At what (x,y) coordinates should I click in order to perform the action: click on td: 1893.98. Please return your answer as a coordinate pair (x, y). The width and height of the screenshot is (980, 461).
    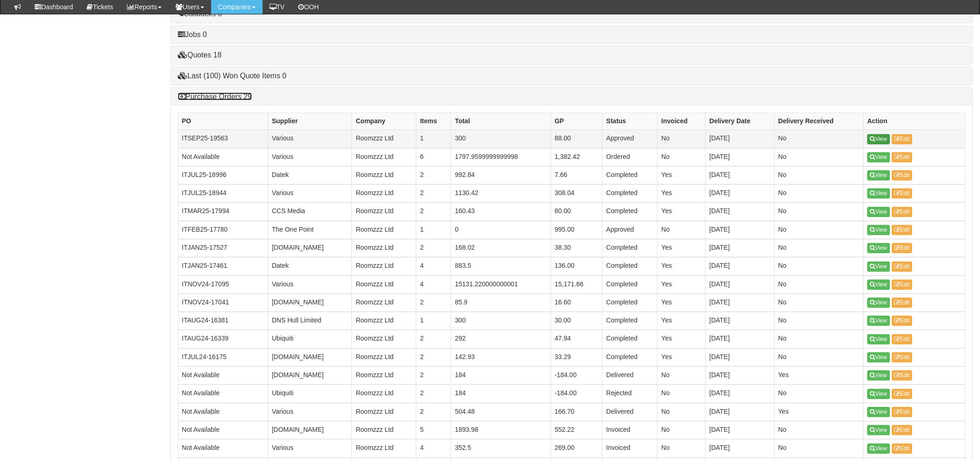
    Looking at the image, I should click on (501, 430).